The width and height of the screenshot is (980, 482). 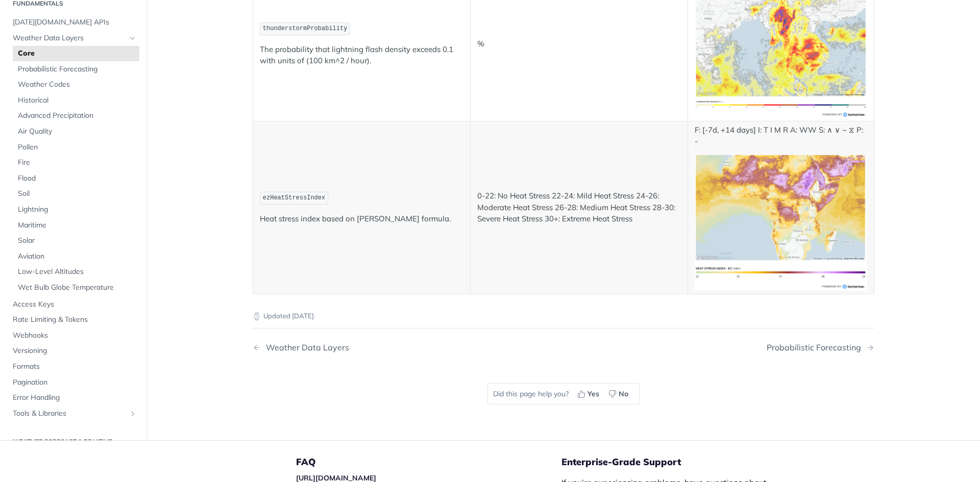 I want to click on span: Rate Limiting & Tokens, so click(x=75, y=320).